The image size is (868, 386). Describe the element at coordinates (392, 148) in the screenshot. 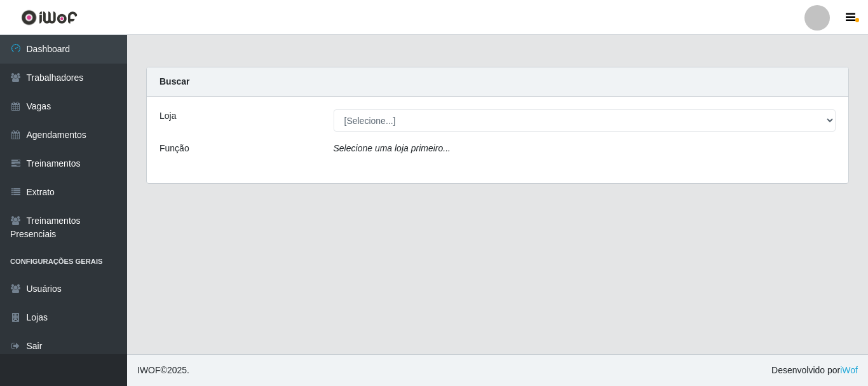

I see `i: Selecione uma loja primeiro...` at that location.